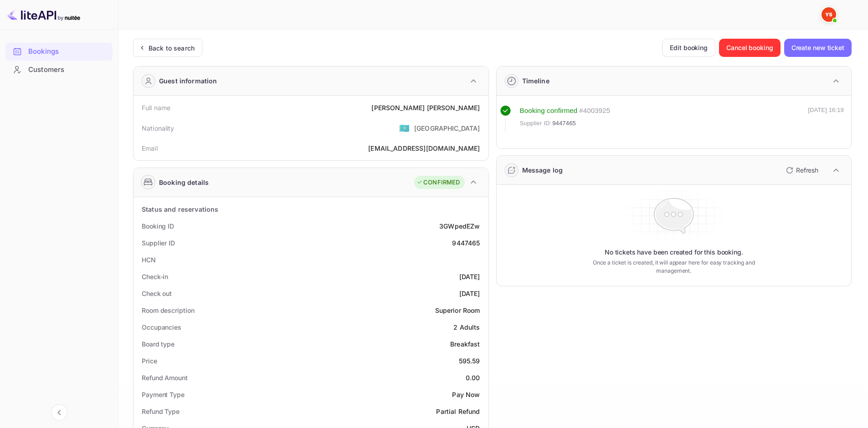 Image resolution: width=868 pixels, height=428 pixels. What do you see at coordinates (469, 361) in the screenshot?
I see `div: 595.59` at bounding box center [469, 361].